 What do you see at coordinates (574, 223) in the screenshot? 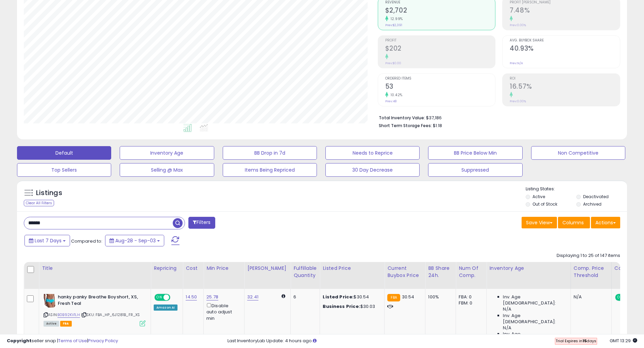
I see `button: Columns` at bounding box center [574, 223].